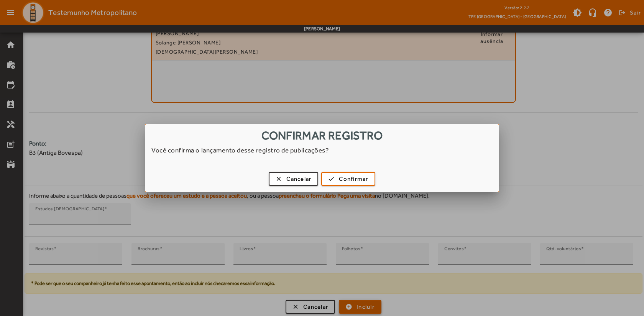 Image resolution: width=644 pixels, height=316 pixels. I want to click on button: Confirmar, so click(348, 179).